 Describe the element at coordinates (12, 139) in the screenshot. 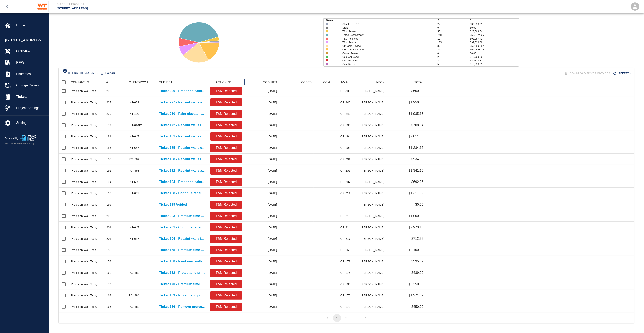

I see `p: Powered By` at that location.